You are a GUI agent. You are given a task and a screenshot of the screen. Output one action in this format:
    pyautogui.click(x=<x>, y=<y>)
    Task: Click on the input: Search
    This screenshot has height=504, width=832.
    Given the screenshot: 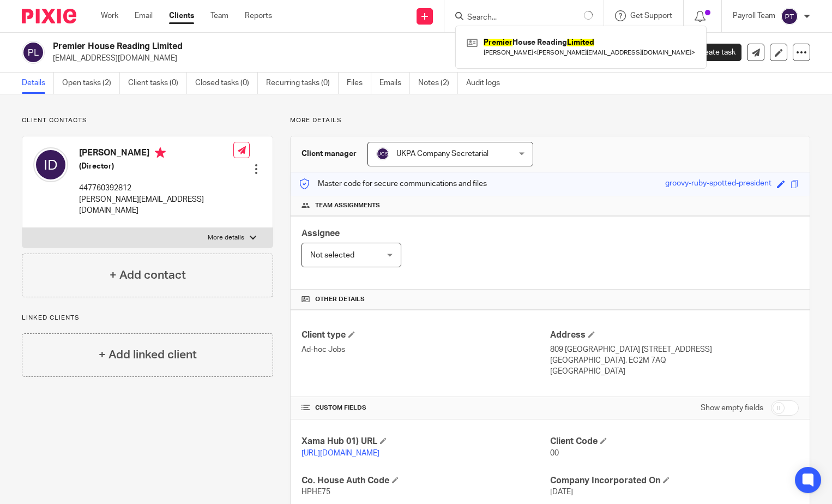 What is the action you would take?
    pyautogui.click(x=515, y=18)
    